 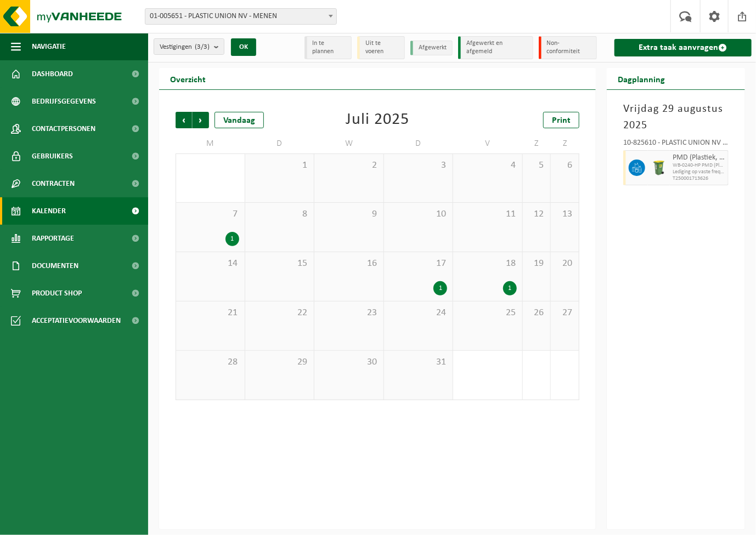 What do you see at coordinates (210, 313) in the screenshot?
I see `span: 21` at bounding box center [210, 313].